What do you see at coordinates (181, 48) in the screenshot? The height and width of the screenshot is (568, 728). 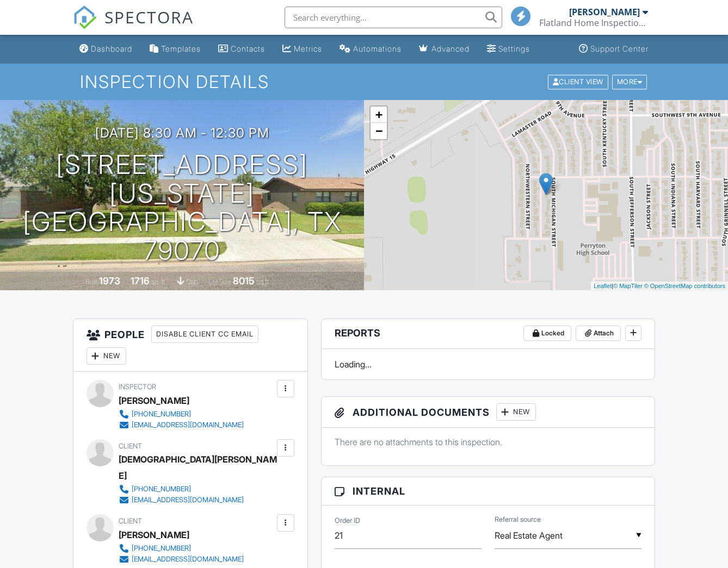 I see `div: Templates` at bounding box center [181, 48].